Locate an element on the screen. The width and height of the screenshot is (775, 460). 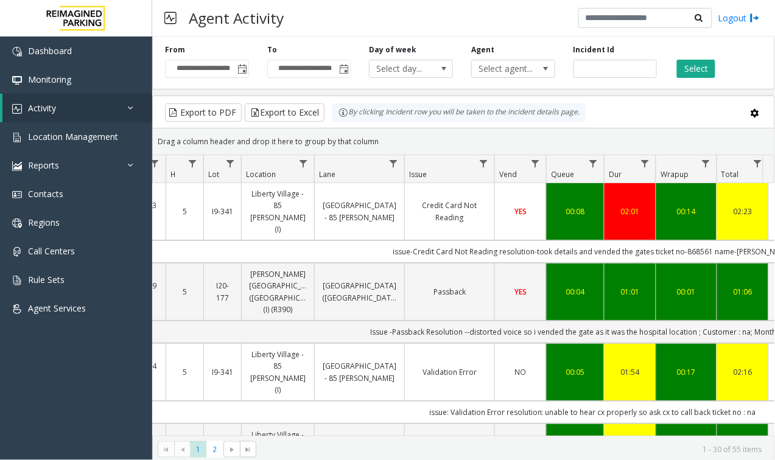
span: Select day... is located at coordinates (402, 69).